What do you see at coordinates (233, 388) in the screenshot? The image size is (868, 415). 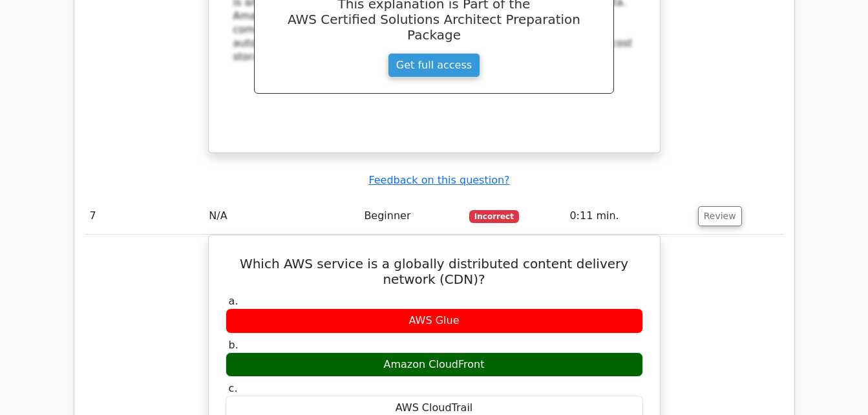 I see `span: c.` at bounding box center [233, 388].